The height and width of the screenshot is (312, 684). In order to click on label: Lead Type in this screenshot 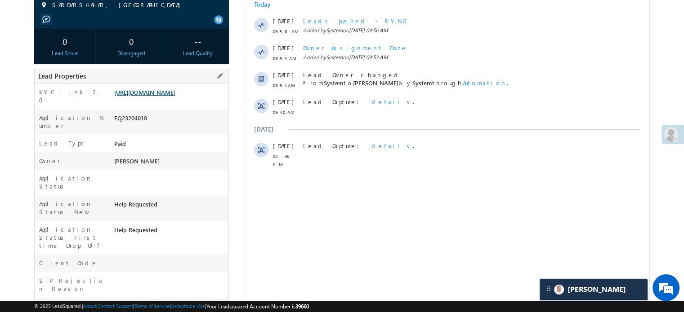, I will do `click(62, 143)`.